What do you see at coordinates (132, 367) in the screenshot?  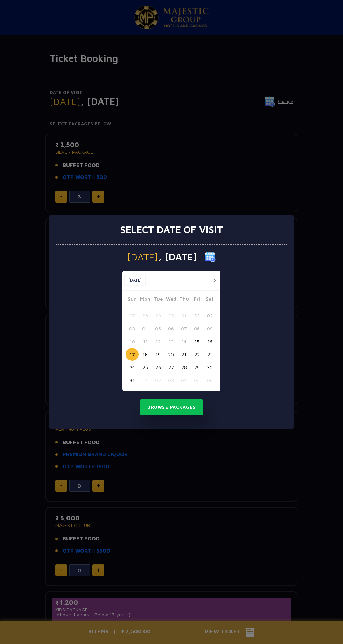 I see `button: 24` at bounding box center [132, 367].